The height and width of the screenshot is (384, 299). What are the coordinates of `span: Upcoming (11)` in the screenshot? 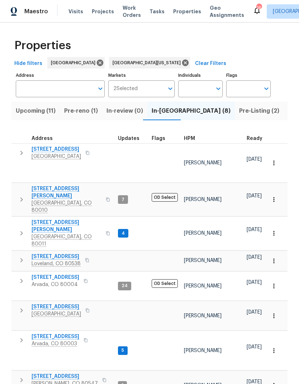 It's located at (36, 111).